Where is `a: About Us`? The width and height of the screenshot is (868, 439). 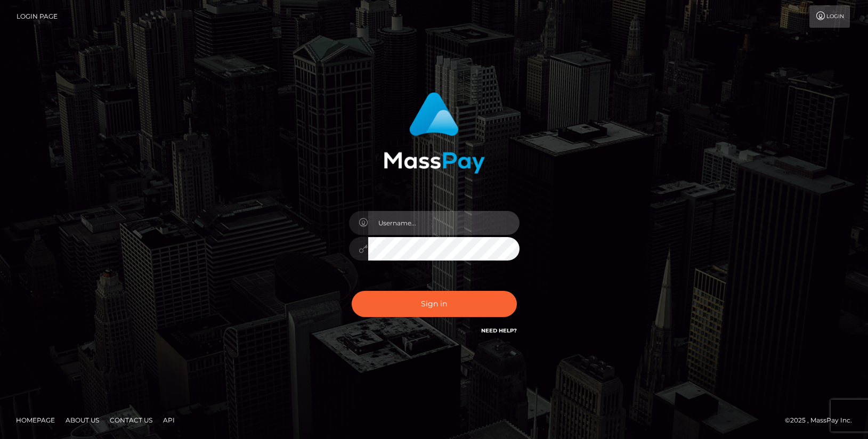
a: About Us is located at coordinates (82, 420).